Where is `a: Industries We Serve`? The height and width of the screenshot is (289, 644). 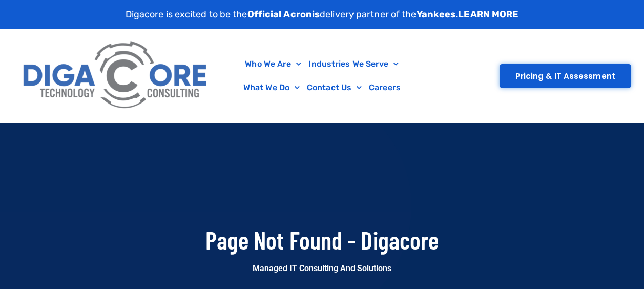 a: Industries We Serve is located at coordinates (353, 64).